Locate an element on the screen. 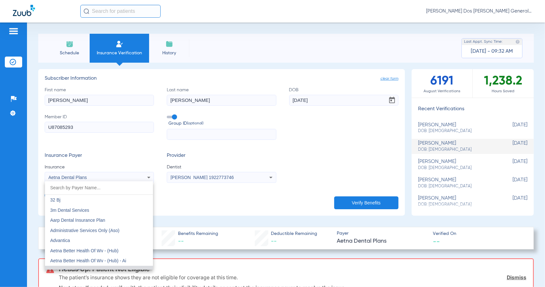 This screenshot has width=545, height=287. div: Chat Widget is located at coordinates (528, 271).